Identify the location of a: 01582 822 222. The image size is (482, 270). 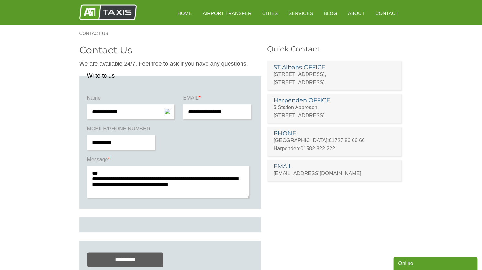
(318, 148).